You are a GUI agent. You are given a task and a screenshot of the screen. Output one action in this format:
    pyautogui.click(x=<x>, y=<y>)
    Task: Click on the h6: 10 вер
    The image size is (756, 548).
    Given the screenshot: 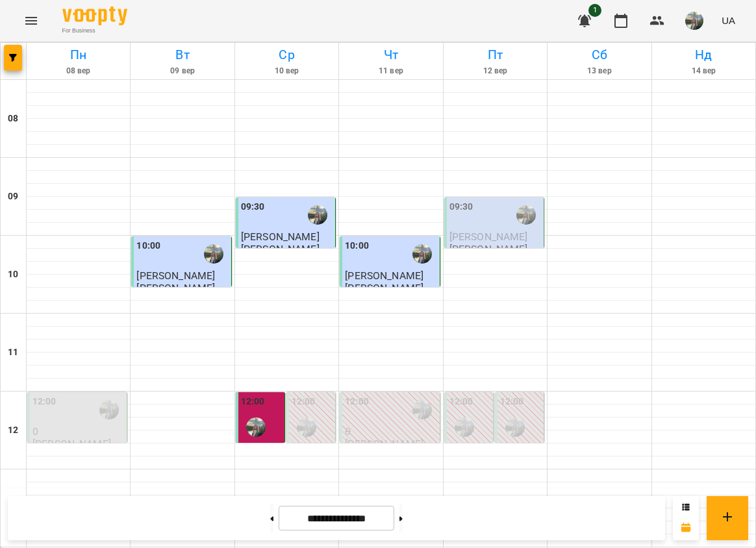 What is the action you would take?
    pyautogui.click(x=286, y=71)
    